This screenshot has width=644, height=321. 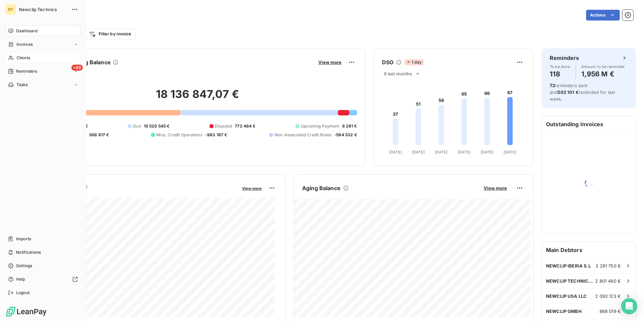 I want to click on span: NEWCLIP GMBH, so click(x=565, y=311).